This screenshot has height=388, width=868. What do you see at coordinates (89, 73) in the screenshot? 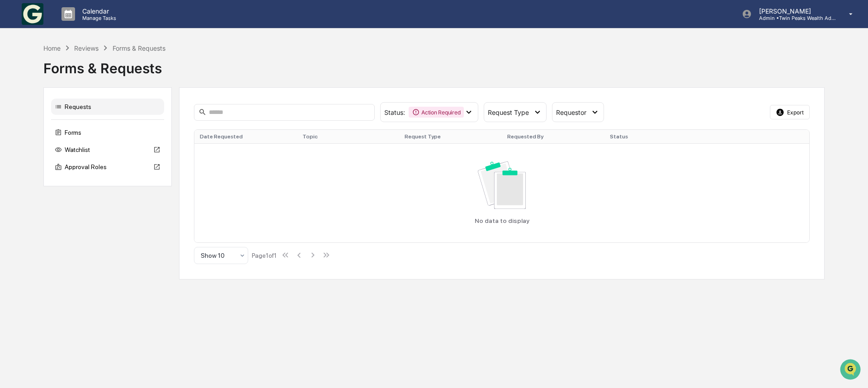
I see `div: Start new chat` at bounding box center [89, 73].